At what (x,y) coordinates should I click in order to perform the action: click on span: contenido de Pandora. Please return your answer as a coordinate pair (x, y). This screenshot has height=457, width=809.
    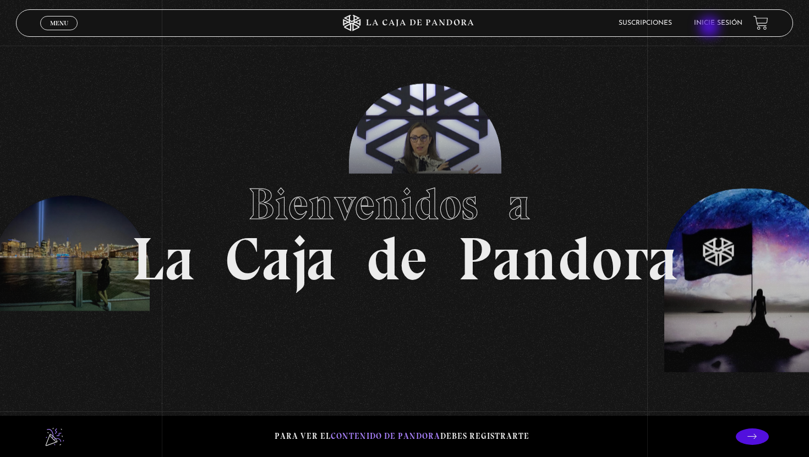
    Looking at the image, I should click on (385, 436).